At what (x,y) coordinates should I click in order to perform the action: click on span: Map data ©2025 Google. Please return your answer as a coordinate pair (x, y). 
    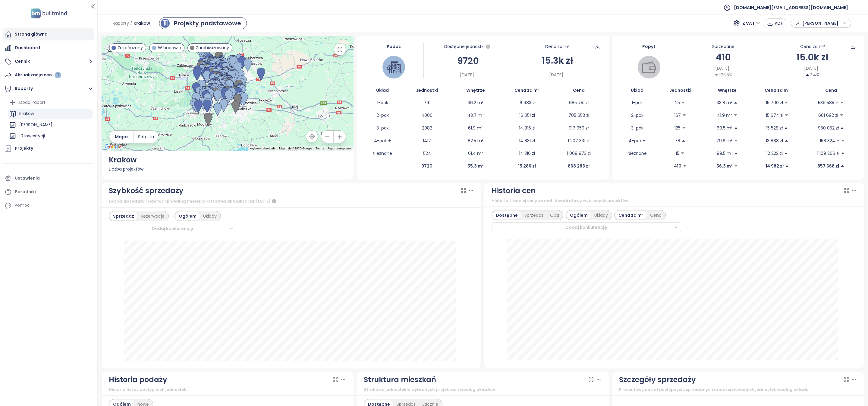
    Looking at the image, I should click on (295, 148).